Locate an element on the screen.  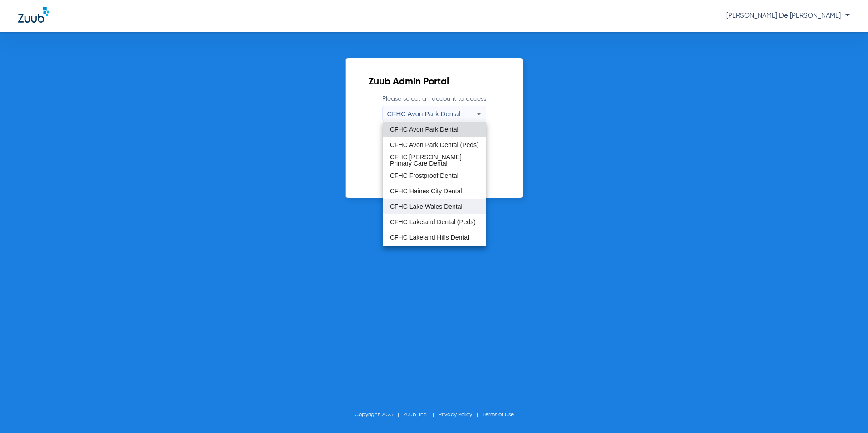
span: CFHC Haines City Dental is located at coordinates (426, 191).